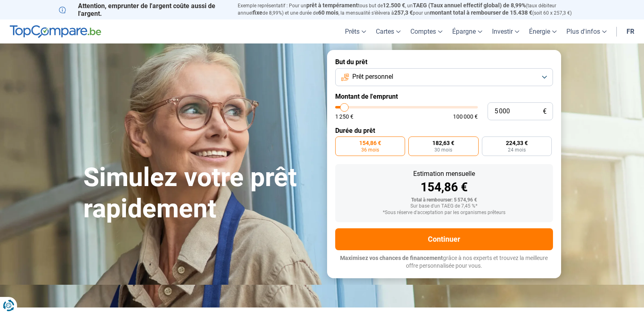 This screenshot has width=644, height=314. I want to click on img: TopCompare, so click(55, 32).